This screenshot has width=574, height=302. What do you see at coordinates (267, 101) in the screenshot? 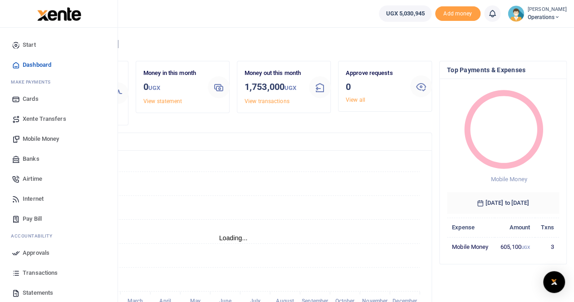
I see `a: View transactions` at bounding box center [267, 101].